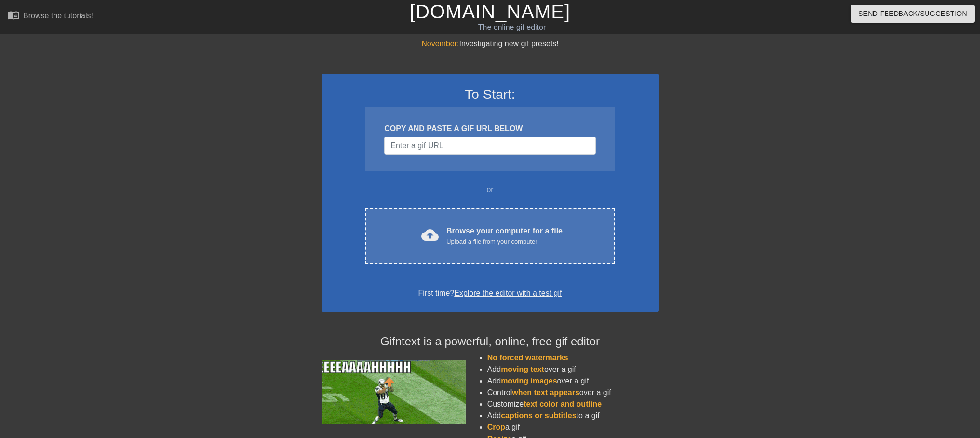 The width and height of the screenshot is (980, 438). Describe the element at coordinates (523, 369) in the screenshot. I see `span: moving text` at that location.